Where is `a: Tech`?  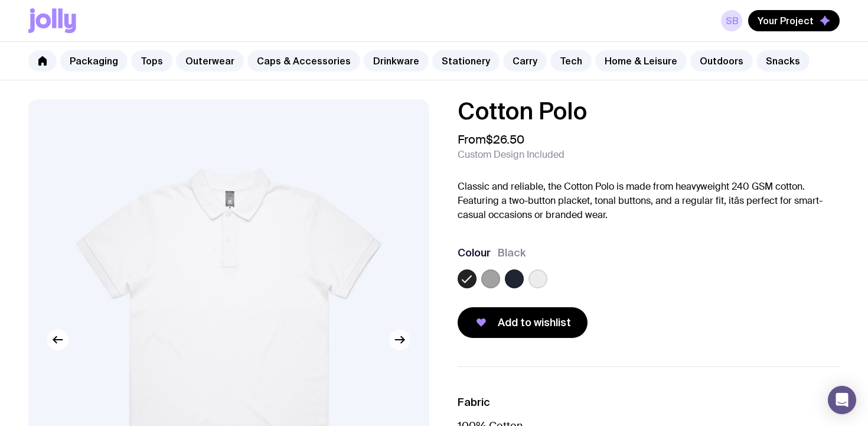
a: Tech is located at coordinates (571, 61).